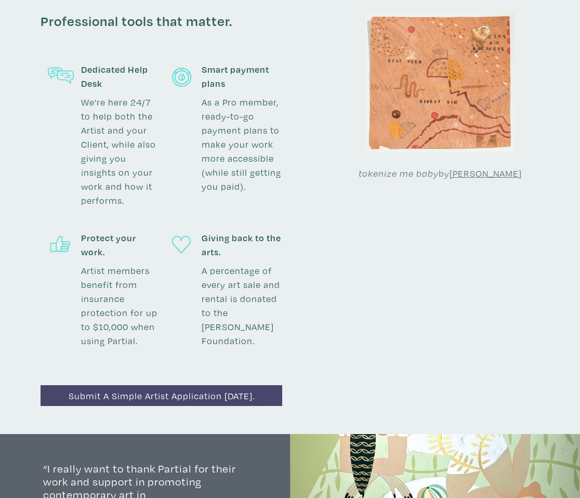 Image resolution: width=580 pixels, height=498 pixels. Describe the element at coordinates (161, 35) in the screenshot. I see `h4: Professional tools that matter.` at that location.